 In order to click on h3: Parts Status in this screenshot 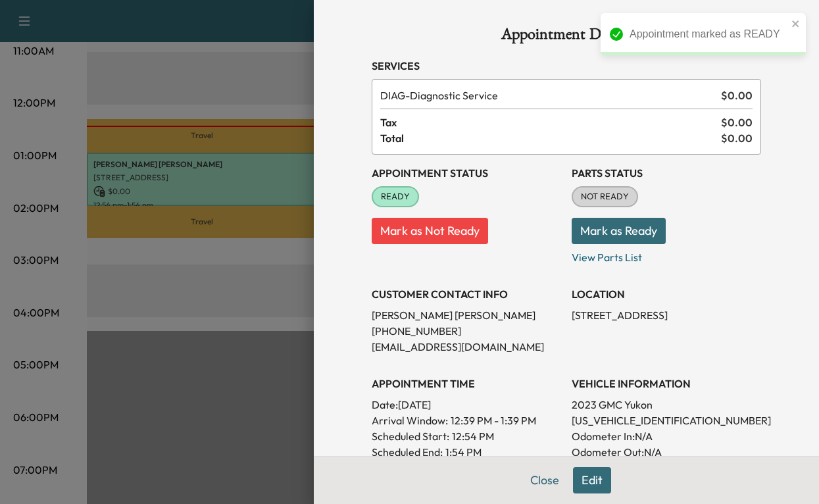, I will do `click(667, 173)`.